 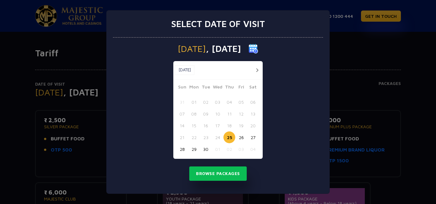 I want to click on span: Tue, so click(x=205, y=88).